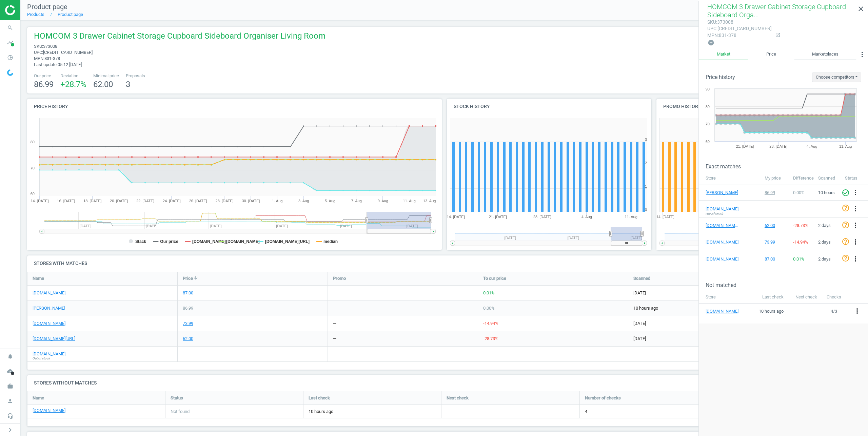  Describe the element at coordinates (833, 312) in the screenshot. I see `td: 4 / 3` at that location.